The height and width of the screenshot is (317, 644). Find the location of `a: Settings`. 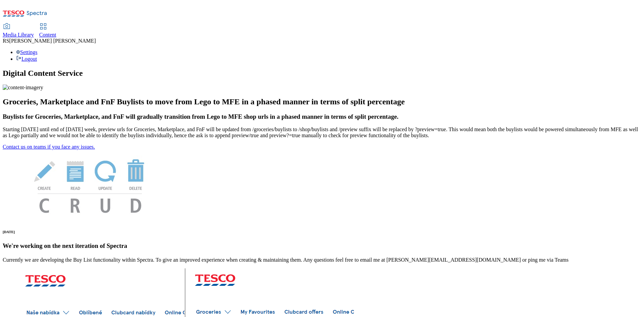

a: Settings is located at coordinates (27, 52).